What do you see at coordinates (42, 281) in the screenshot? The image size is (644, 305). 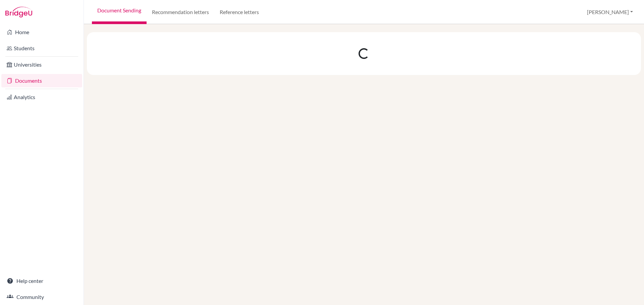 I see `a: Help center` at bounding box center [42, 281].